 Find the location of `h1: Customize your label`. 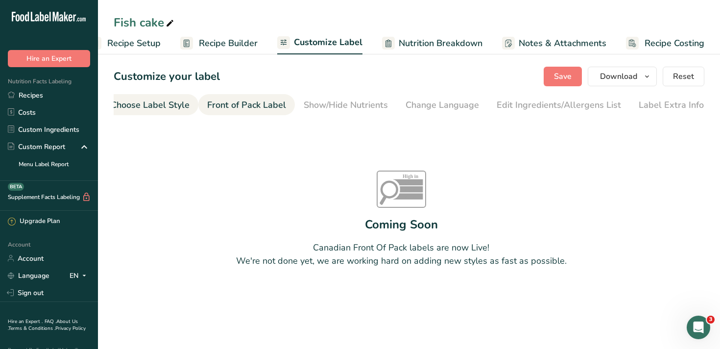

h1: Customize your label is located at coordinates (166, 76).